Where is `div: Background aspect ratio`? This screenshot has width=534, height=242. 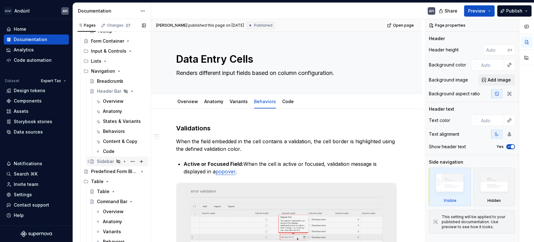 div: Background aspect ratio is located at coordinates (455, 94).